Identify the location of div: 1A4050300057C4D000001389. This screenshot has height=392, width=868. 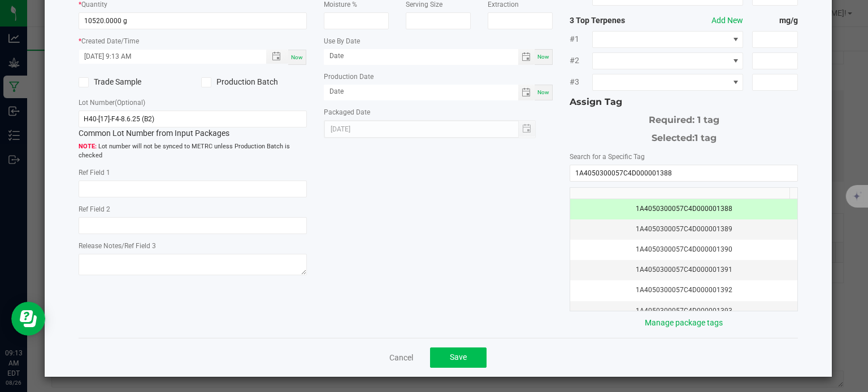
(683, 229).